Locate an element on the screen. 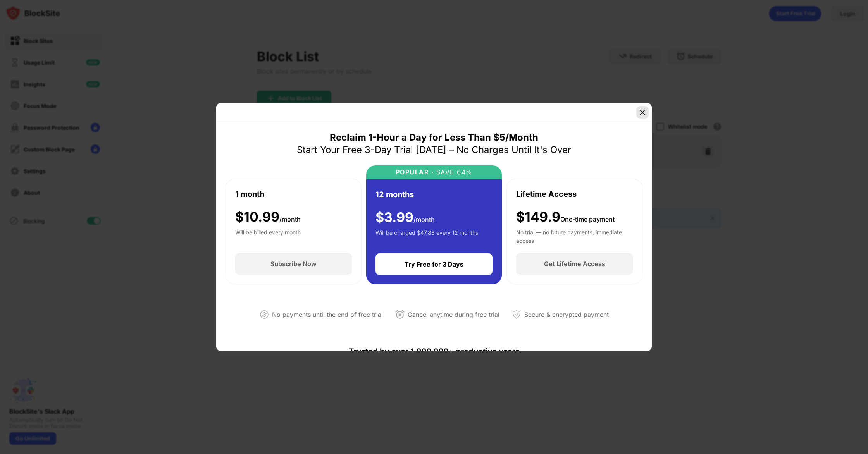 The width and height of the screenshot is (868, 454). div: Trusted by over 1,000,000+ productive users is located at coordinates (434, 351).